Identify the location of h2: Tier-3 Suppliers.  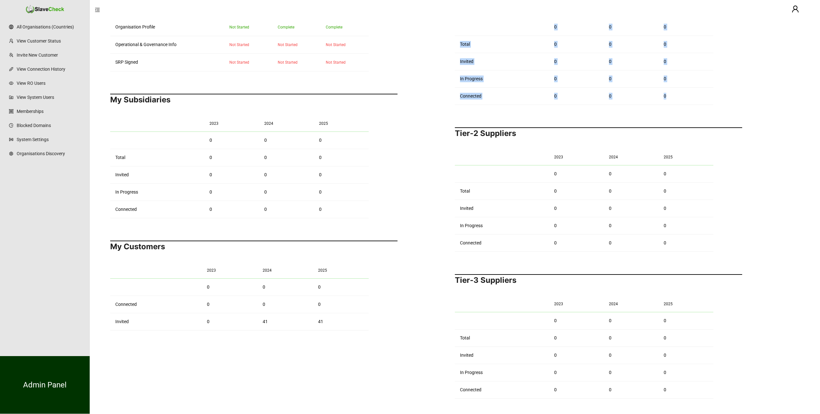
(598, 280).